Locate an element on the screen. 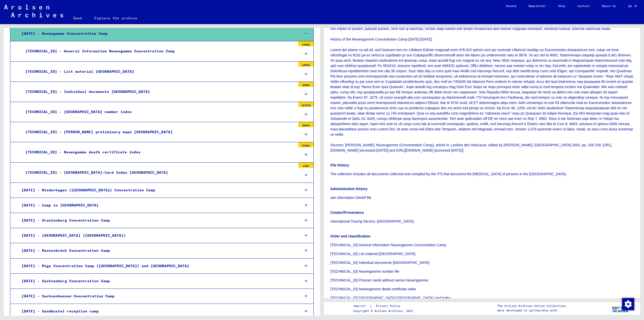 The width and height of the screenshot is (644, 320). img: Arolsen_neg.svg is located at coordinates (33, 11).